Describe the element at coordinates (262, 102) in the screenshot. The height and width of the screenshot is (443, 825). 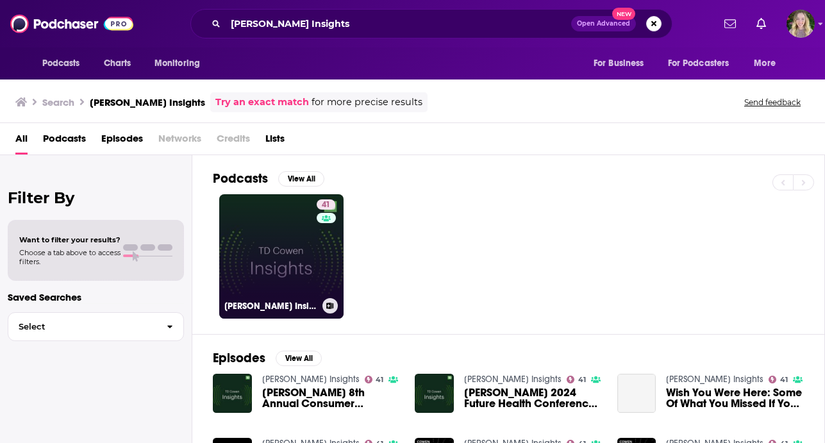
I see `a: Try an exact match` at that location.